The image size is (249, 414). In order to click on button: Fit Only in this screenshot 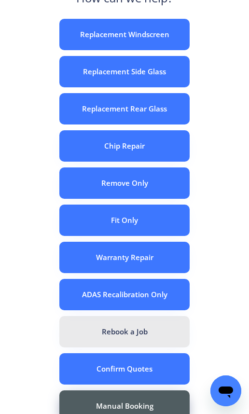, I will do `click(125, 220)`.